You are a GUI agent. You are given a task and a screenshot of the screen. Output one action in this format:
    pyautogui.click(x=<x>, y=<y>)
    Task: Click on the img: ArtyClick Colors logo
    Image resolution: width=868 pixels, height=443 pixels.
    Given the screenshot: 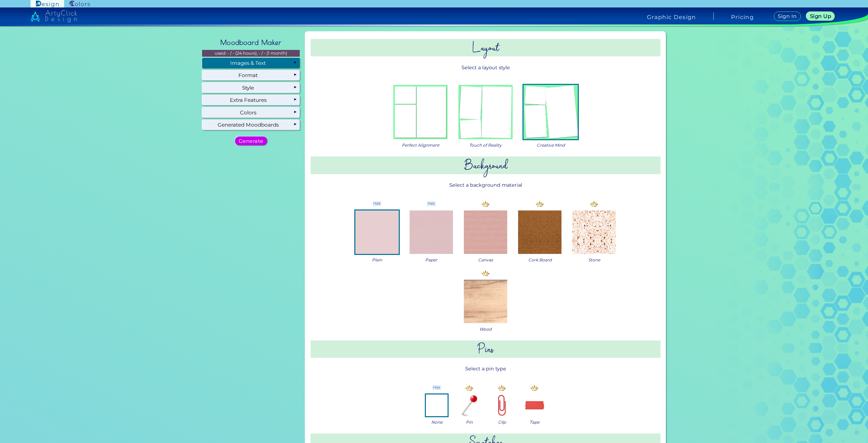 What is the action you would take?
    pyautogui.click(x=79, y=4)
    